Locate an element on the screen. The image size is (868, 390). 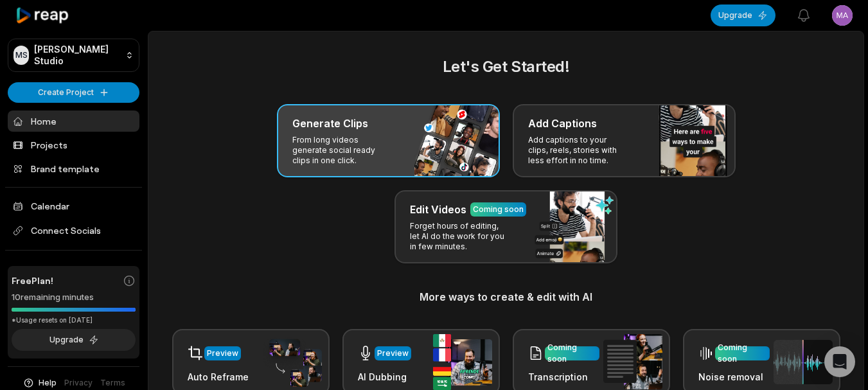
button: Help is located at coordinates (39, 383).